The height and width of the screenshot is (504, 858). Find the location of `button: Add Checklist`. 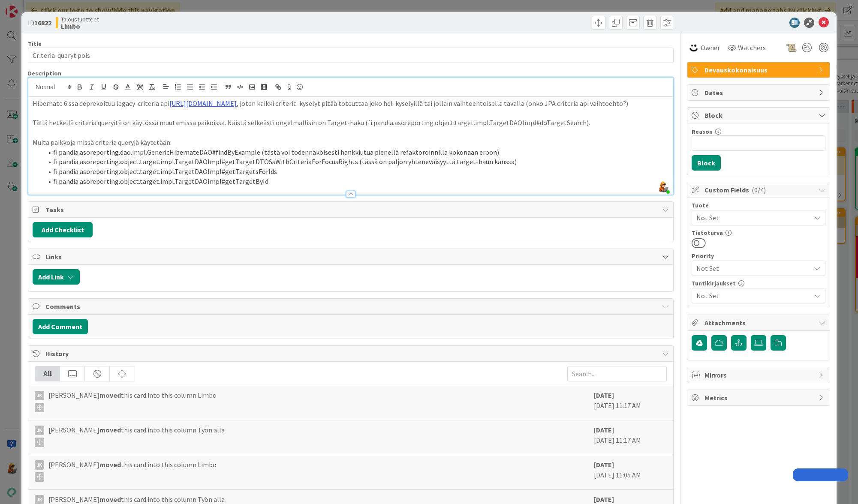

button: Add Checklist is located at coordinates (62, 230).